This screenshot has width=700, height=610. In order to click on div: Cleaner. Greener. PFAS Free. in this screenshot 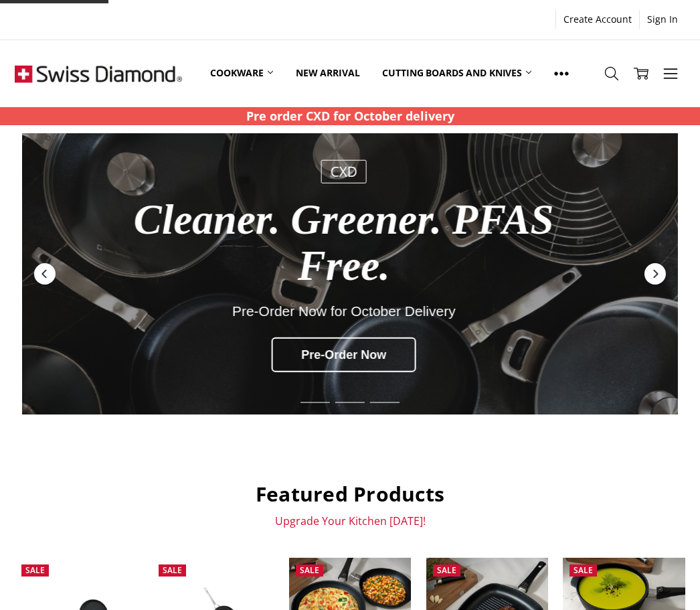, I will do `click(344, 243)`.